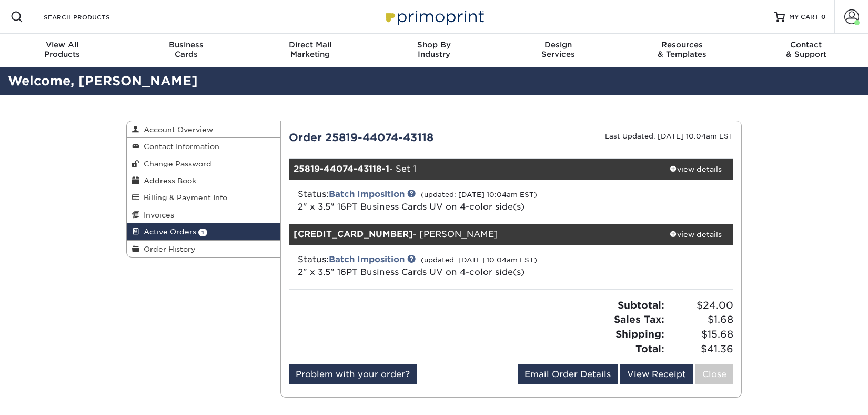 The width and height of the screenshot is (868, 415). Describe the element at coordinates (310, 45) in the screenshot. I see `span: Direct Mail` at that location.